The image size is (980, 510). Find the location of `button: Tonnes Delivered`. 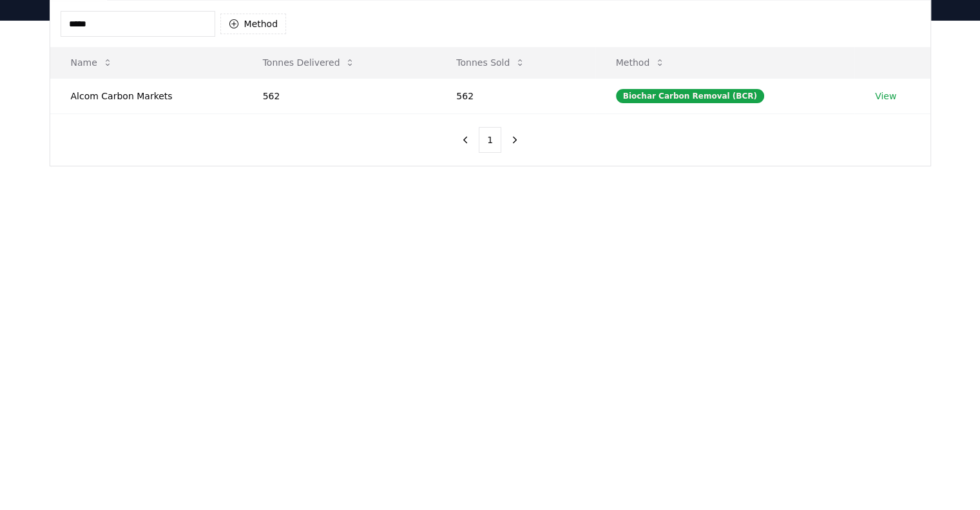

button: Tonnes Delivered is located at coordinates (309, 63).